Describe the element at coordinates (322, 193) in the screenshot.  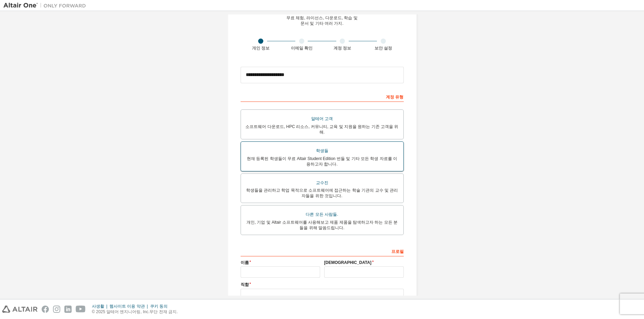
I see `font: 학생들을 관리하고 학업 목적으로 소프트웨어에 접근하는 학술 기관의 교수 및 관리자들을 위한 것입니다.` at that location.